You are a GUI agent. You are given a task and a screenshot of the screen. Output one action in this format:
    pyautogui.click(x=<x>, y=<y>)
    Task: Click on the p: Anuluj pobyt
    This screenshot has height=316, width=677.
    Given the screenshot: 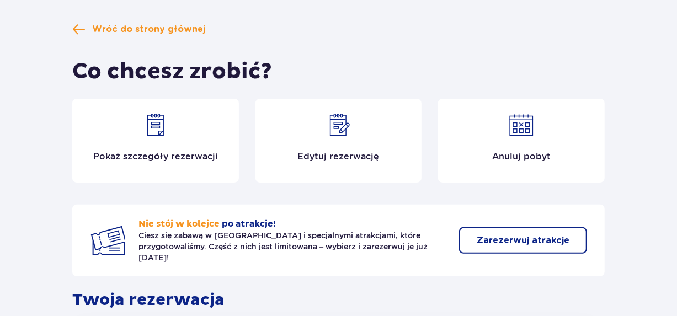 What is the action you would take?
    pyautogui.click(x=522, y=157)
    